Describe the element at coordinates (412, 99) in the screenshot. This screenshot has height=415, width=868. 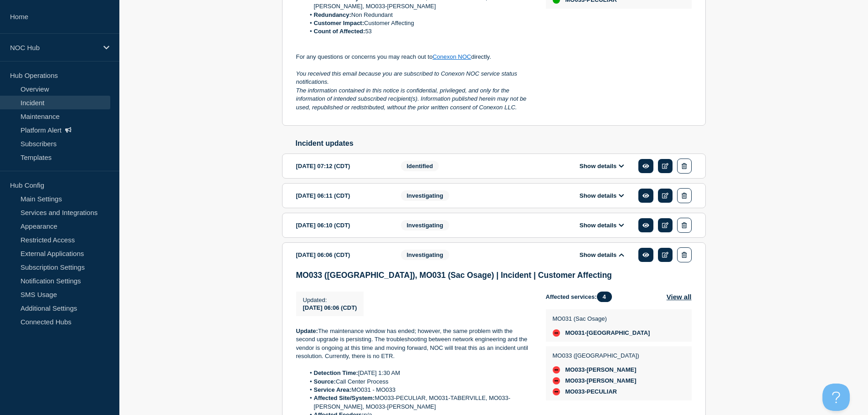
I see `em: The information contained in this notice is confidential, privileged, and only for the informatio...` at that location.